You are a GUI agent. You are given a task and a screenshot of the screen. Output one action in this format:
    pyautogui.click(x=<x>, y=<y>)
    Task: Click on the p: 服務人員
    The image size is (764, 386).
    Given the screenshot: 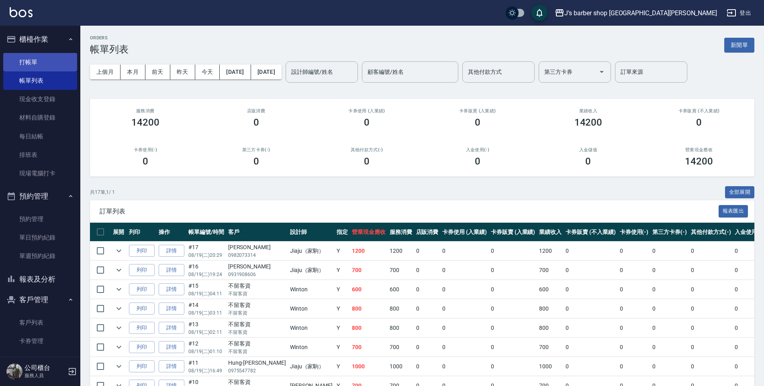 What is the action you would take?
    pyautogui.click(x=45, y=376)
    